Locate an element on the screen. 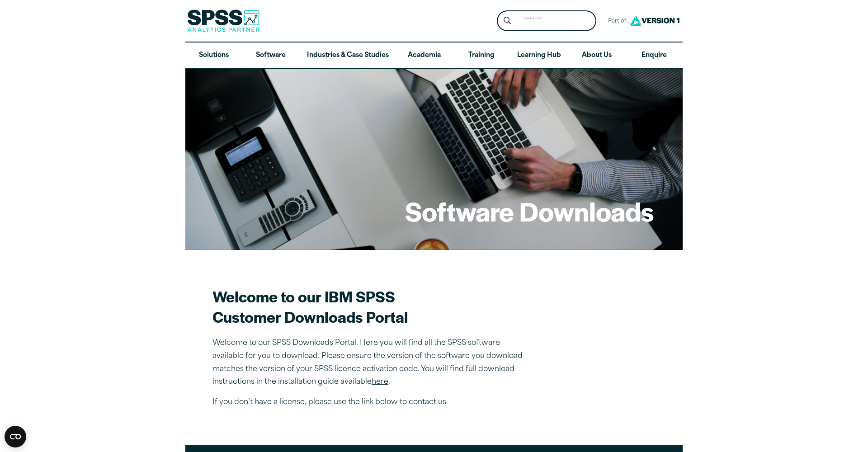  a: About Us is located at coordinates (596, 56).